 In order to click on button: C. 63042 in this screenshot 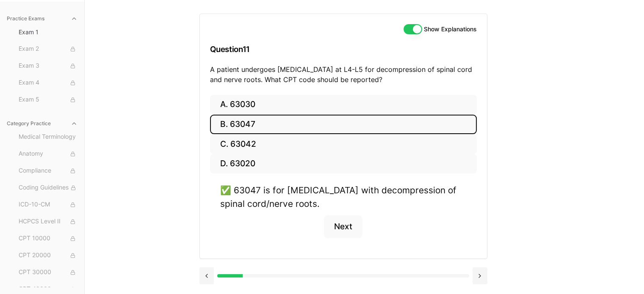, I will do `click(344, 144)`.